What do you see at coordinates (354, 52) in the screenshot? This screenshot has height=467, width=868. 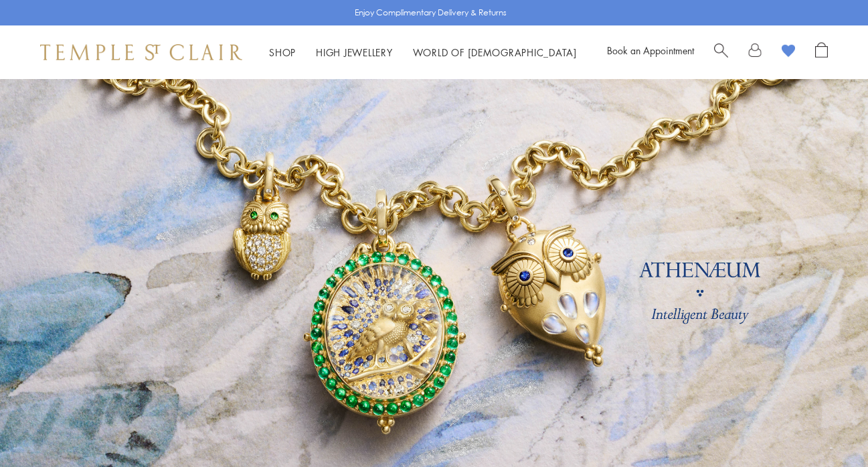 I see `a: High JewelleryHigh Jewellery` at bounding box center [354, 52].